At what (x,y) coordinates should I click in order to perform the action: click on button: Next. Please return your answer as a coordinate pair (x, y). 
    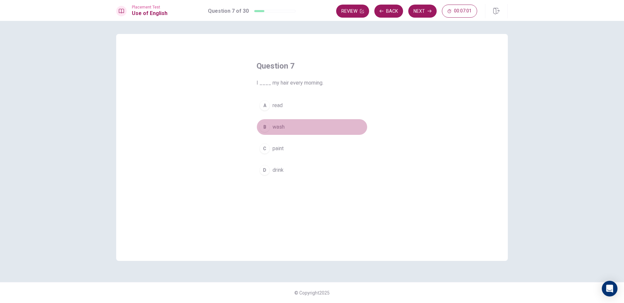
    Looking at the image, I should click on (422, 11).